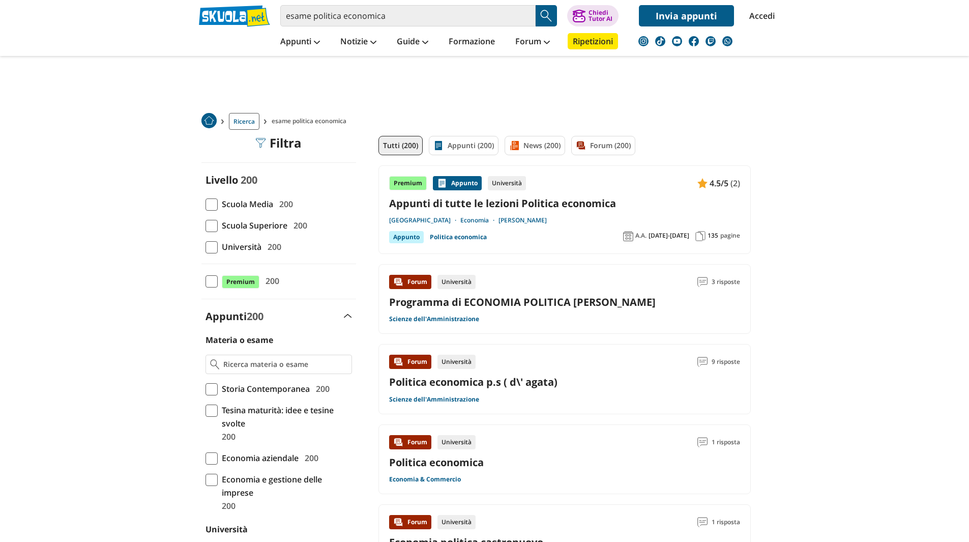 This screenshot has height=542, width=969. I want to click on button: ChiediTutor AI, so click(593, 16).